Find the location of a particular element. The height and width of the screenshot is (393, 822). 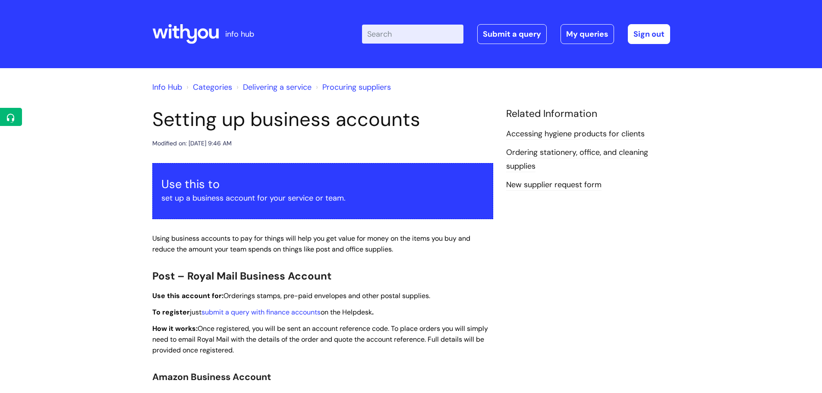

li: Solution home is located at coordinates (208, 87).